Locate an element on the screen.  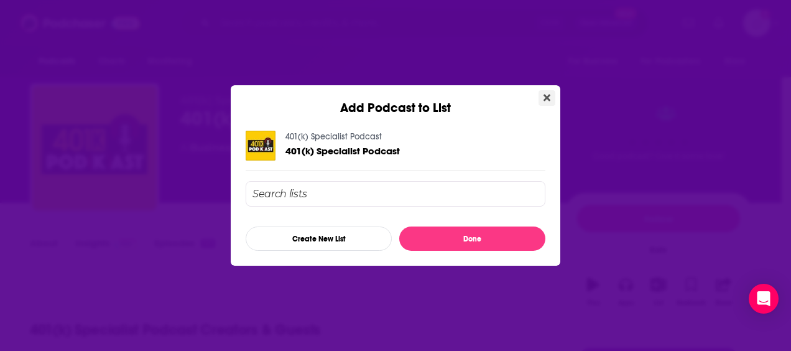
div: Open Intercom Messenger is located at coordinates (763, 298).